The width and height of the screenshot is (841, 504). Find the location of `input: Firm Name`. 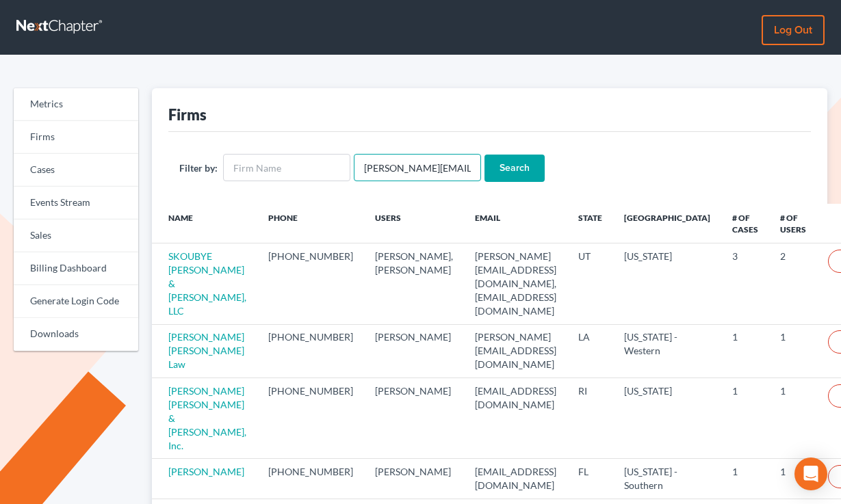

input: Firm Name is located at coordinates (287, 168).